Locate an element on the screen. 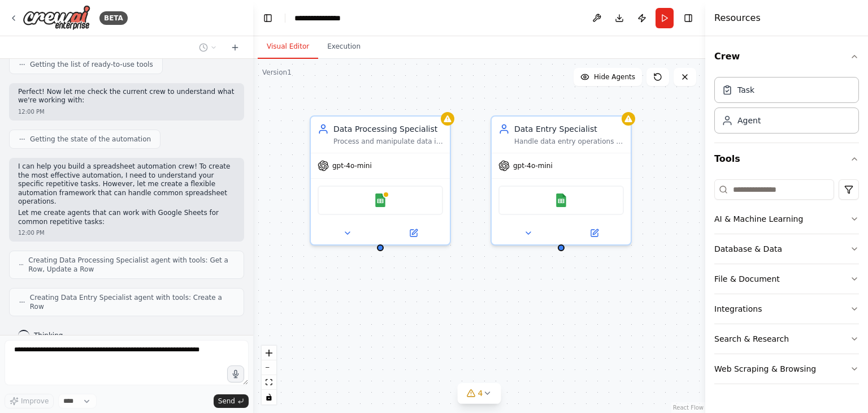  span: 4 is located at coordinates (480, 393).